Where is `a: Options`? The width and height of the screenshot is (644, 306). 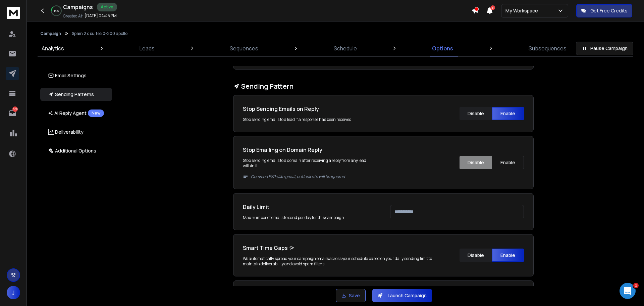 a: Options is located at coordinates (443, 48).